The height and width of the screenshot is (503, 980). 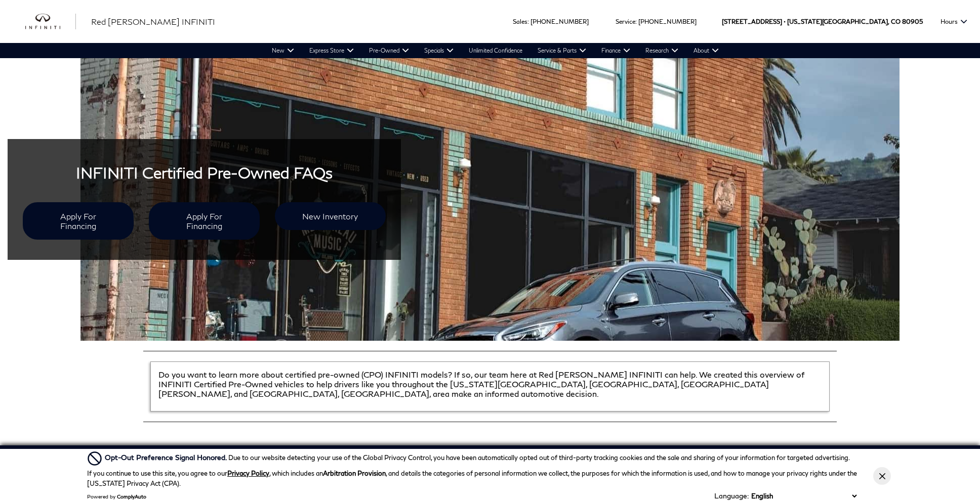 I want to click on span: Service, so click(x=625, y=21).